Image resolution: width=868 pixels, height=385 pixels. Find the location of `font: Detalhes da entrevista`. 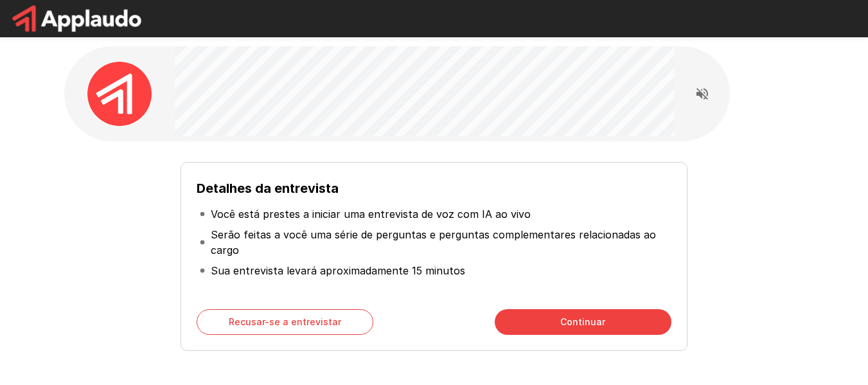

font: Detalhes da entrevista is located at coordinates (267, 188).